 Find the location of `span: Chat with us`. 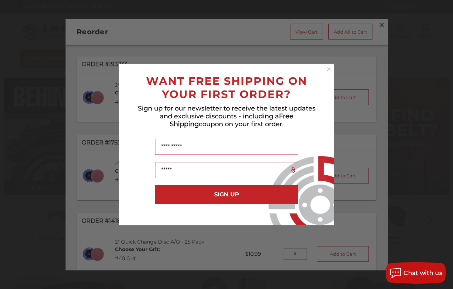

span: Chat with us is located at coordinates (423, 273).